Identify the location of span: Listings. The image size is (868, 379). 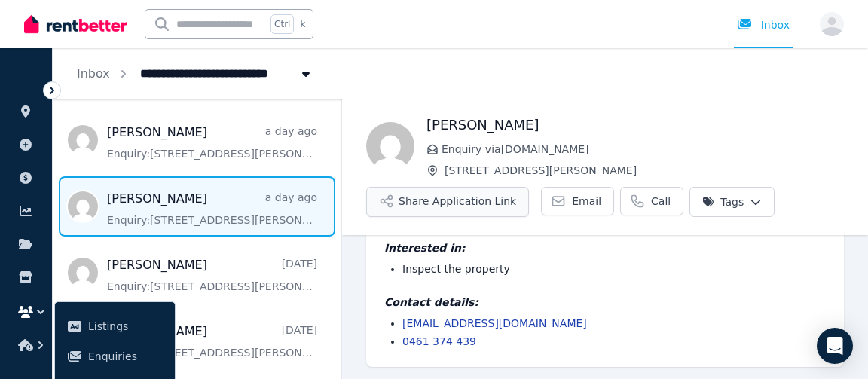
(125, 326).